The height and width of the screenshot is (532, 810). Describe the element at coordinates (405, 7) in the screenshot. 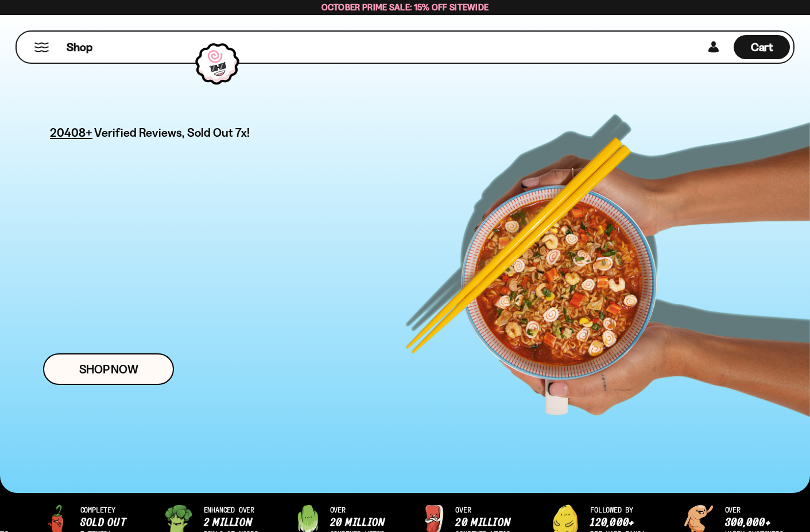

I see `span: October Prime Sale: 15% off Sitewide` at that location.